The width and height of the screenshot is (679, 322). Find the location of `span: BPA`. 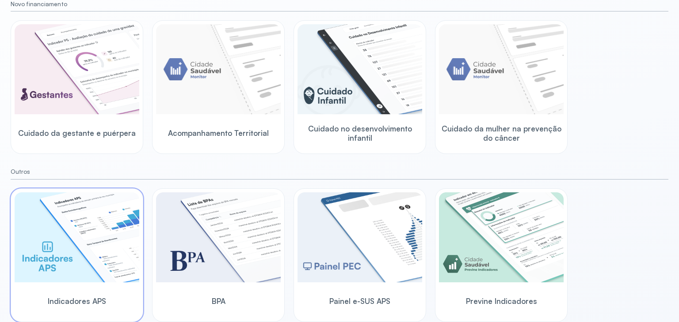

span: BPA is located at coordinates (218, 301).